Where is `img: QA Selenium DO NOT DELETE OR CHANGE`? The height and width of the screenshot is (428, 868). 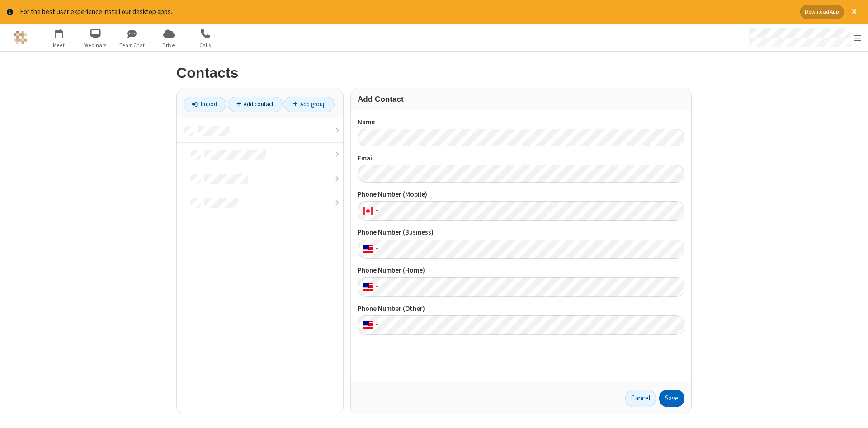
img: QA Selenium DO NOT DELETE OR CHANGE is located at coordinates (21, 38).